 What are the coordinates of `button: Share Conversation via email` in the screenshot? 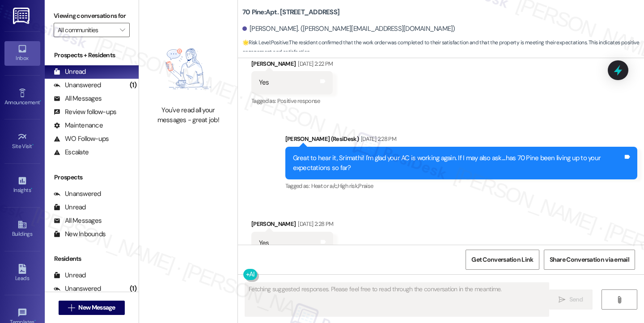 It's located at (589, 259).